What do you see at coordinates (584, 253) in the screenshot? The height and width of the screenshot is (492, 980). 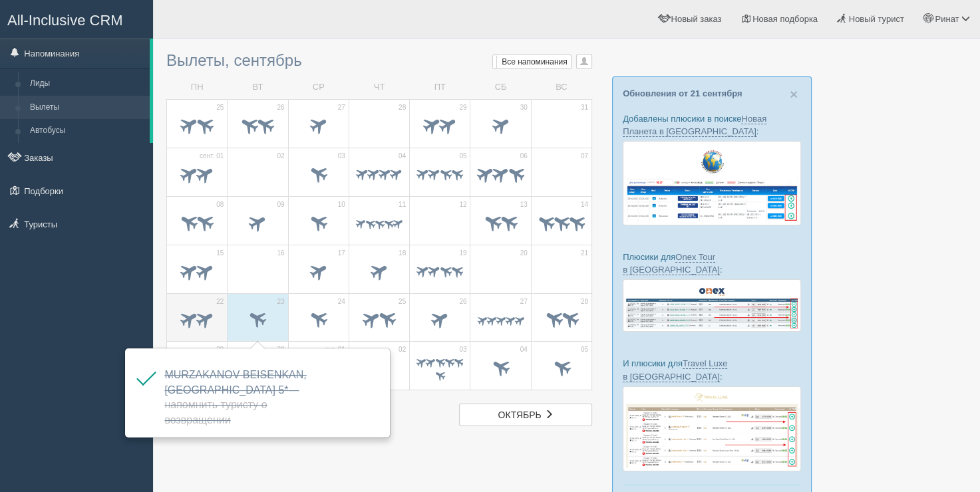 I see `span: 21` at bounding box center [584, 253].